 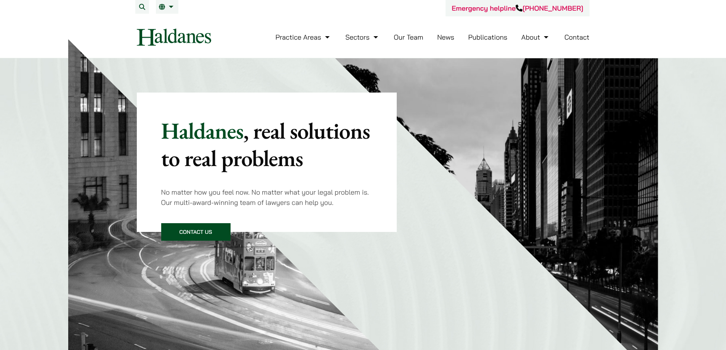 What do you see at coordinates (167, 7) in the screenshot?
I see `a: EN` at bounding box center [167, 7].